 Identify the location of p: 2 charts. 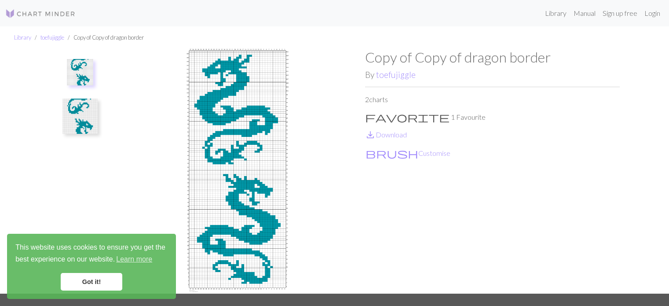
(492, 99).